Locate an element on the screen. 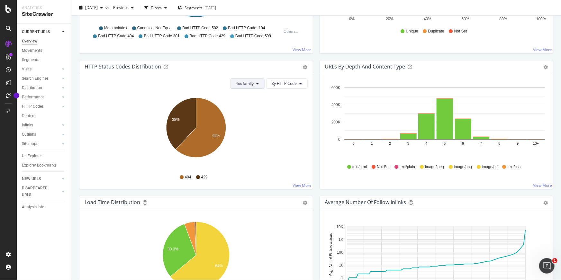 This screenshot has width=561, height=280. div: NEW URLS is located at coordinates (31, 179).